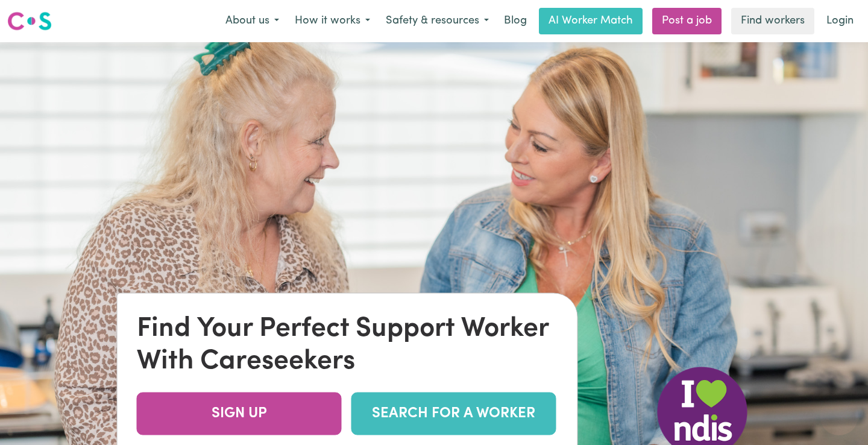 The width and height of the screenshot is (868, 445). What do you see at coordinates (30, 21) in the screenshot?
I see `a: Careseekers logo` at bounding box center [30, 21].